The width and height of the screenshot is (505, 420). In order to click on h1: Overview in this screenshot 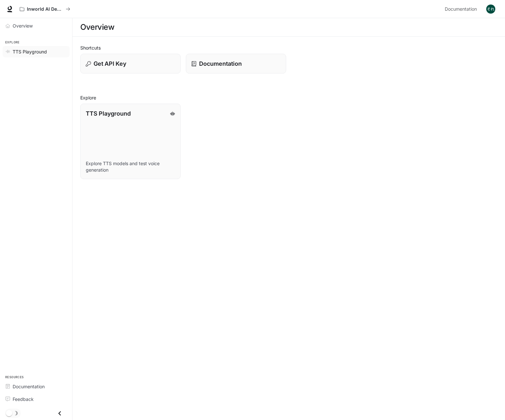, I will do `click(97, 27)`.